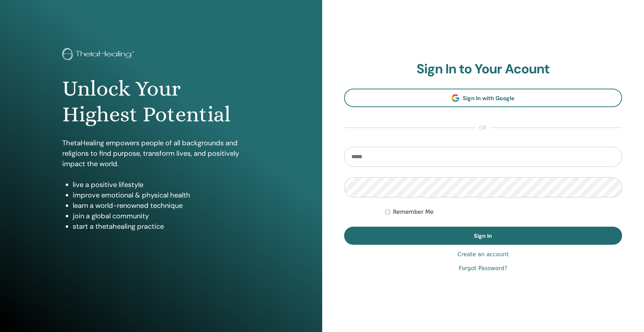 The height and width of the screenshot is (332, 644). Describe the element at coordinates (166, 184) in the screenshot. I see `li: live a positive lifestyle` at that location.